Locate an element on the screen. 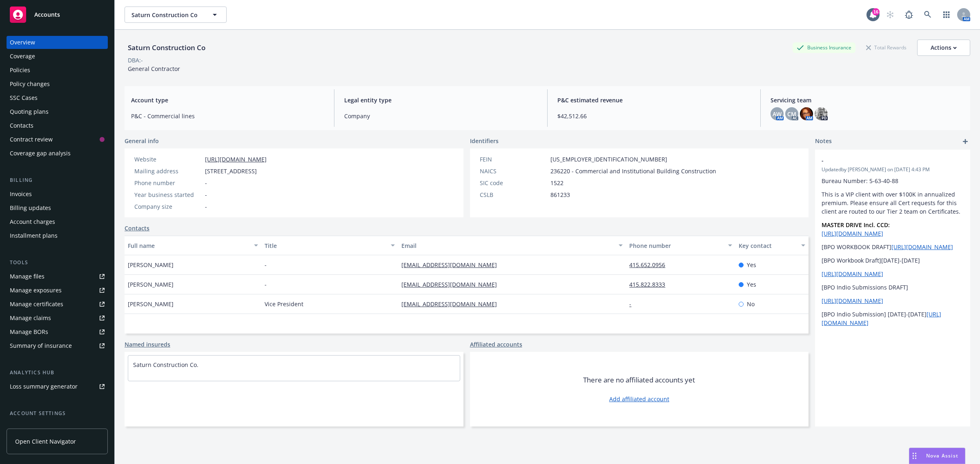 The height and width of the screenshot is (464, 980). a: edit is located at coordinates (947, 161).